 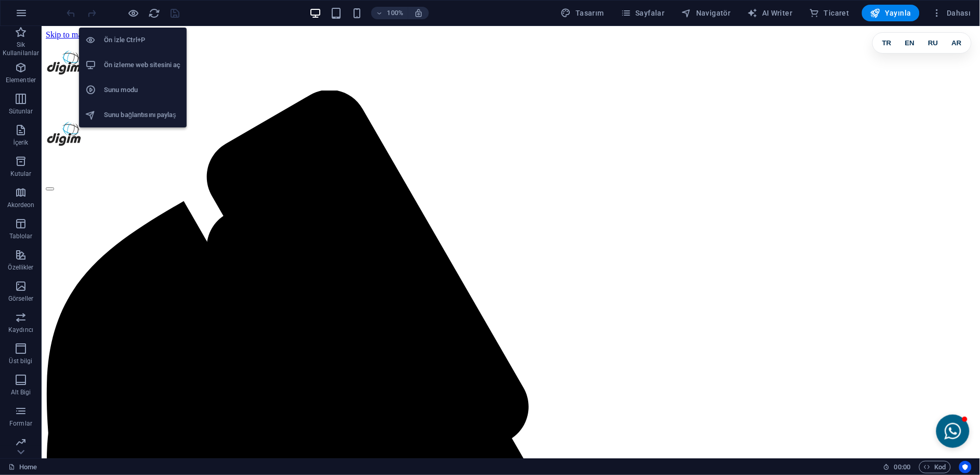 What do you see at coordinates (395, 13) in the screenshot?
I see `h6: 100%` at bounding box center [395, 13].